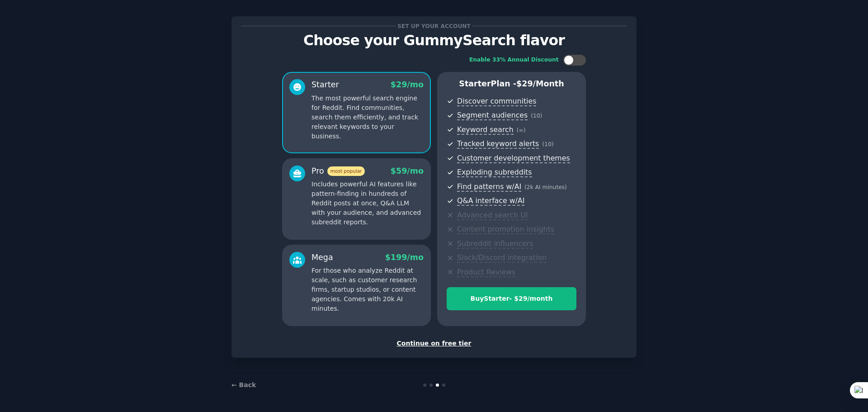 The image size is (868, 412). What do you see at coordinates (325, 84) in the screenshot?
I see `div: Starter` at bounding box center [325, 84].